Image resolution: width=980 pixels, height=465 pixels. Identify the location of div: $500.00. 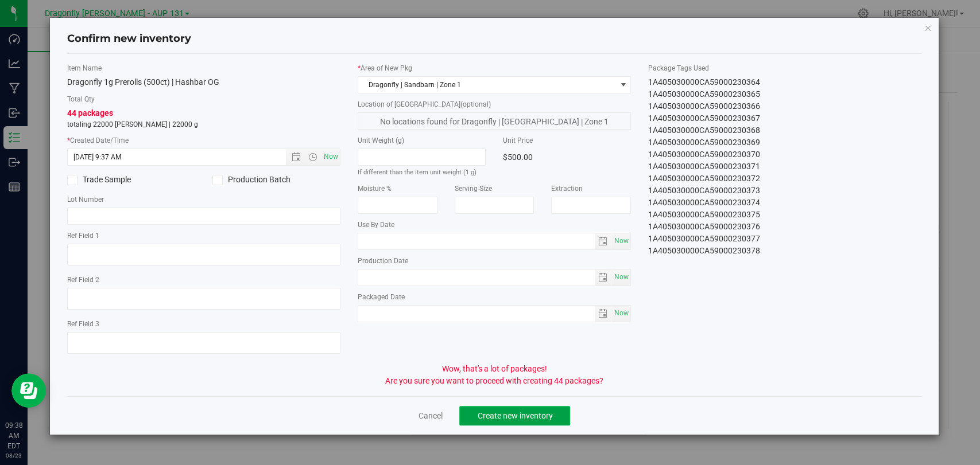
(566, 158).